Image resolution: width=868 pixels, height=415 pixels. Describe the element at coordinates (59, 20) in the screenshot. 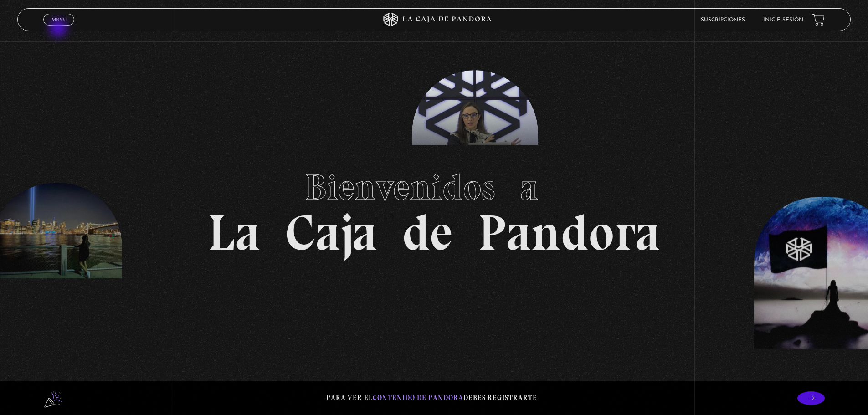

I see `span: Menu` at that location.